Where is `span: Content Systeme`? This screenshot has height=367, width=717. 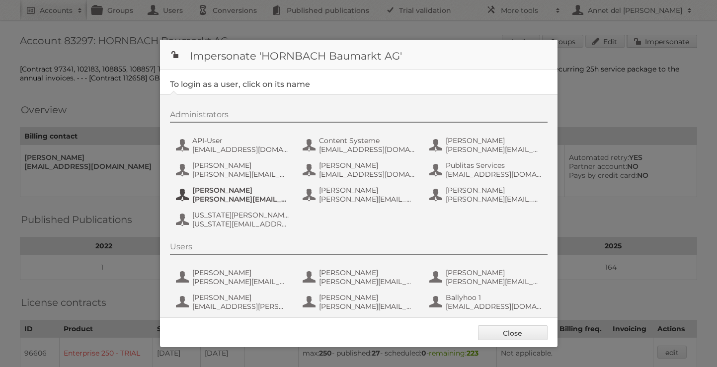
span: Content Systeme is located at coordinates (367, 141).